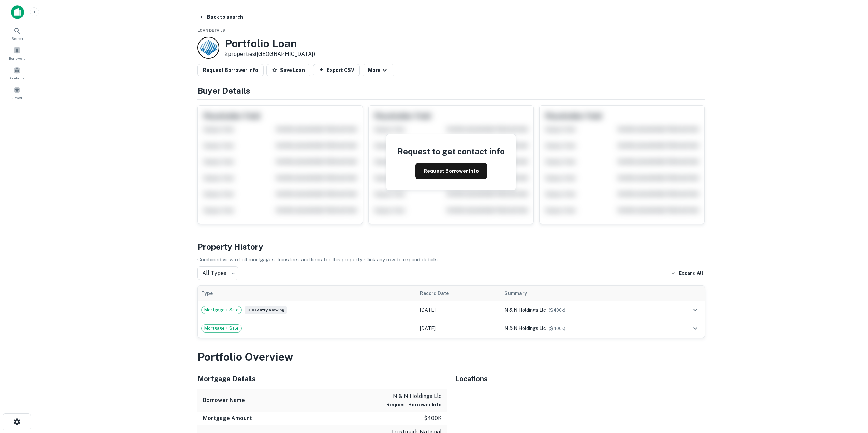 This screenshot has width=868, height=433. What do you see at coordinates (322, 379) in the screenshot?
I see `h5: Mortgage Details` at bounding box center [322, 379].